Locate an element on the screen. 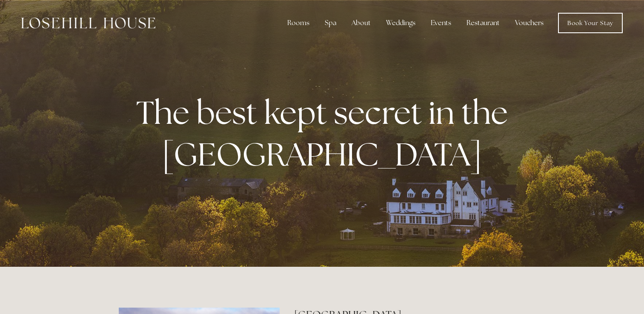 The width and height of the screenshot is (644, 314). div: Spa is located at coordinates (330, 23).